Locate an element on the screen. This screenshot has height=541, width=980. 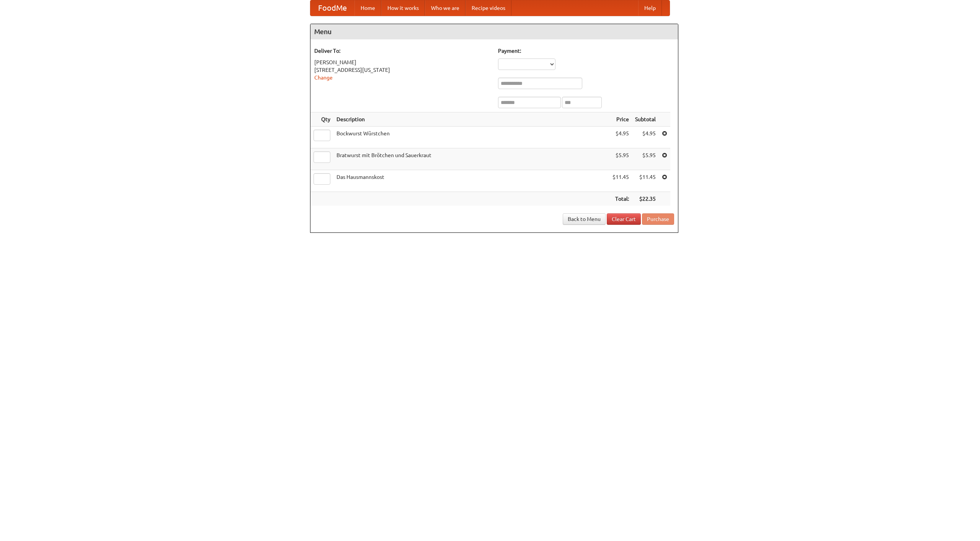
a: Help is located at coordinates (650, 8).